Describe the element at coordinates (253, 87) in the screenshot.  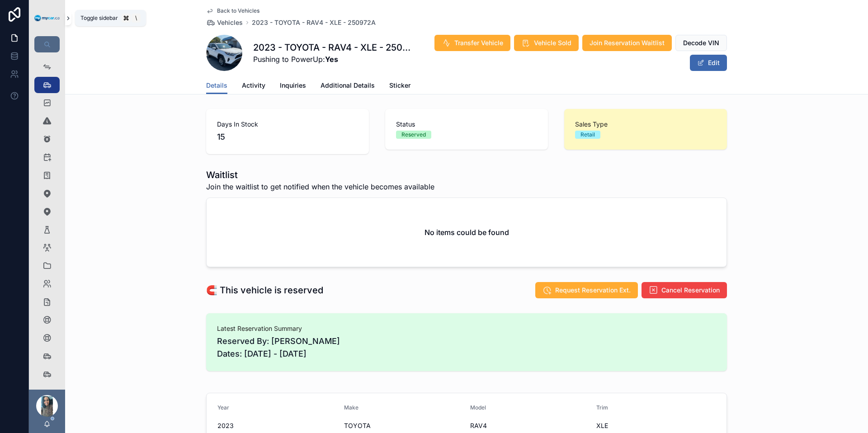
I see `a: Activity` at that location.